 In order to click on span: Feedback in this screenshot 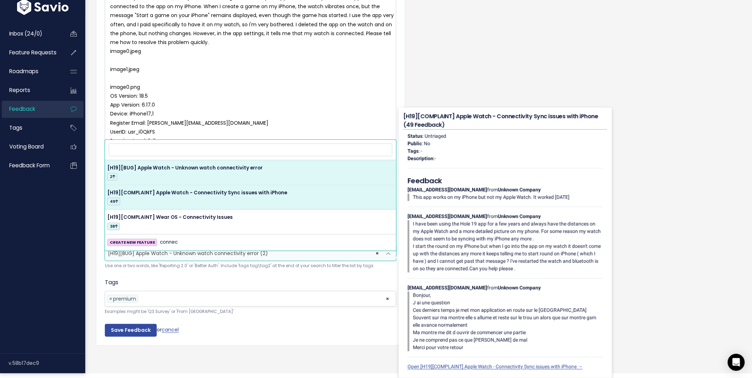, I will do `click(22, 109)`.